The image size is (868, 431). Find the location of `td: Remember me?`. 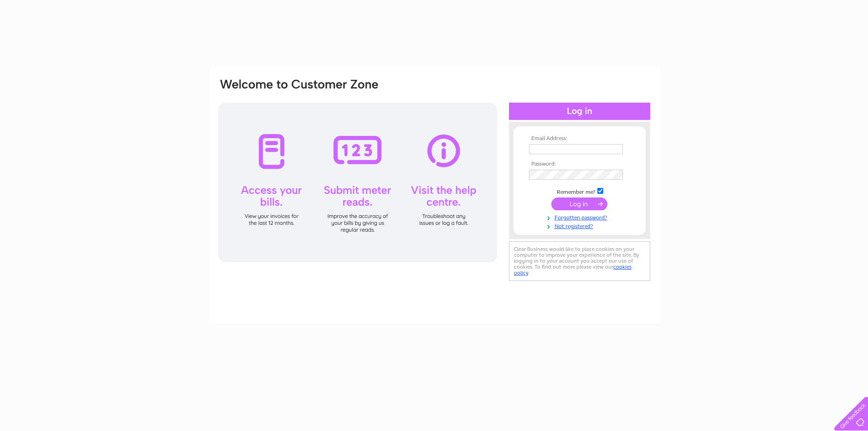

td: Remember me? is located at coordinates (580, 191).